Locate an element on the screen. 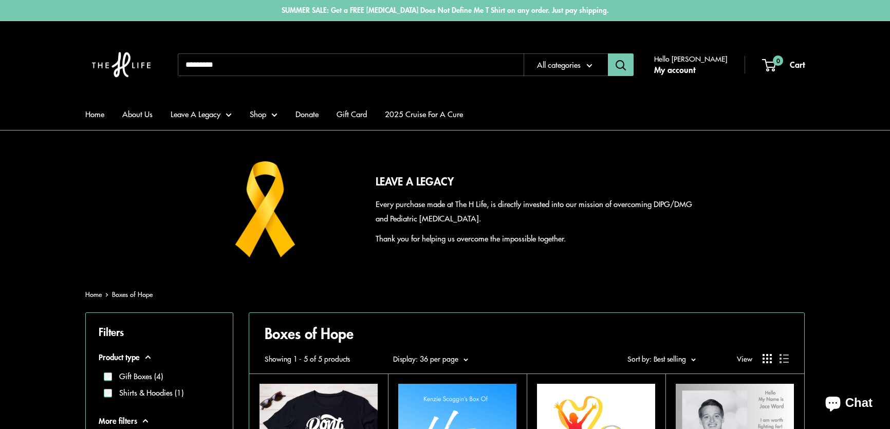  a: Donate is located at coordinates (307, 114).